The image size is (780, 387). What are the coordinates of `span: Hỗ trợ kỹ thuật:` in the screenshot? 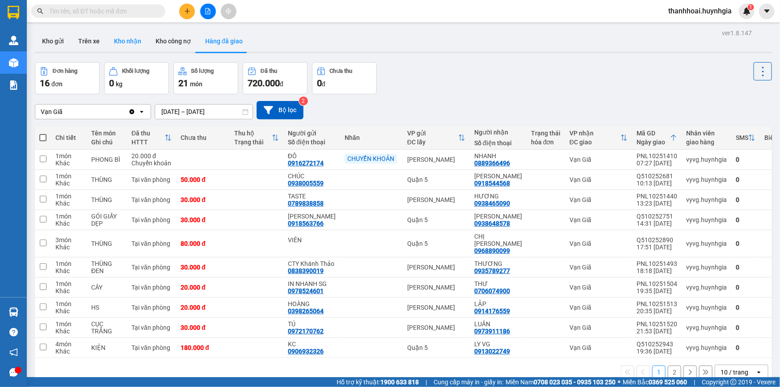 It's located at (378, 382).